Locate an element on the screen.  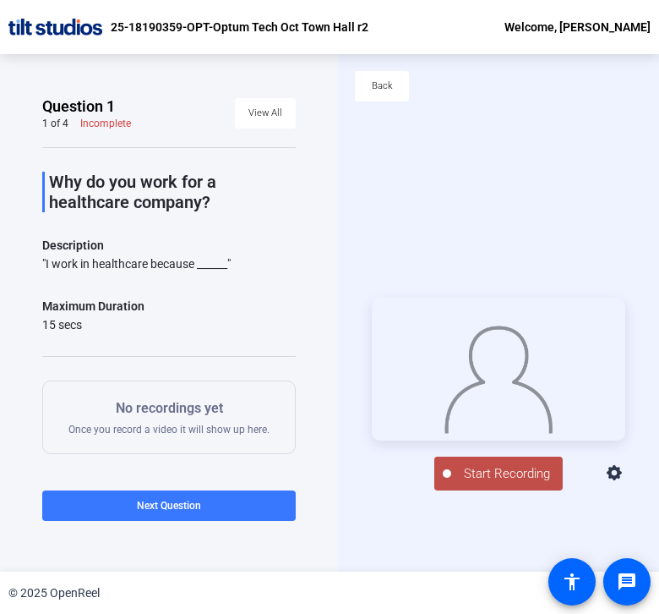
span: Start Recording is located at coordinates (507, 473).